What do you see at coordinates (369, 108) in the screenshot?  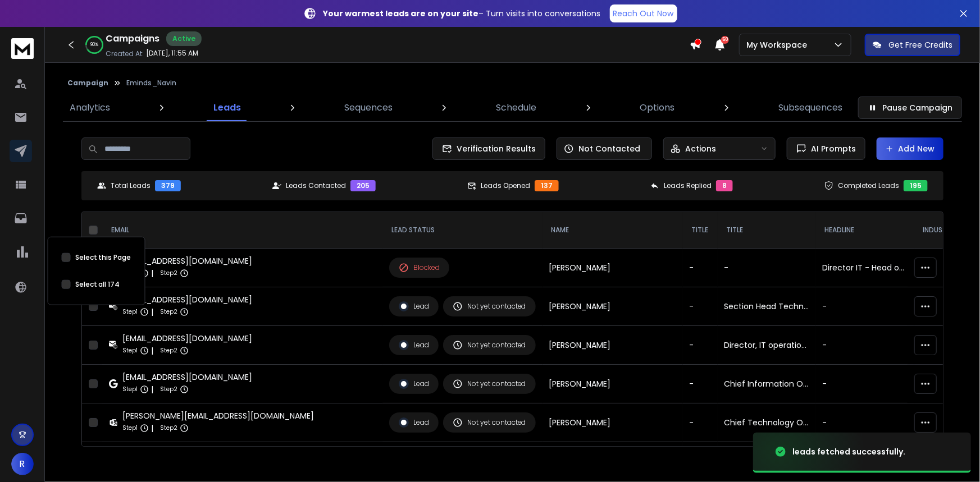 I see `p: Sequences` at bounding box center [369, 108].